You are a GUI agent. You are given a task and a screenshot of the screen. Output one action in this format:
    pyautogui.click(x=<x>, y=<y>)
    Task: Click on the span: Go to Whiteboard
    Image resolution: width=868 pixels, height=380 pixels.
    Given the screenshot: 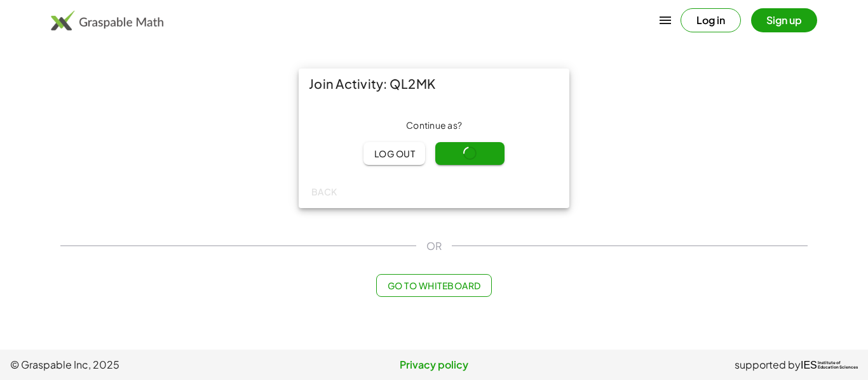 What is the action you would take?
    pyautogui.click(x=434, y=286)
    